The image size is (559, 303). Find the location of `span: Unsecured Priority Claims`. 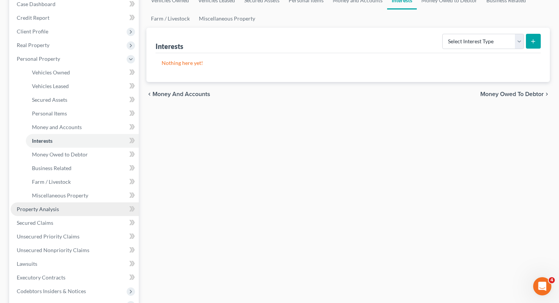

span: Unsecured Priority Claims is located at coordinates (48, 236).